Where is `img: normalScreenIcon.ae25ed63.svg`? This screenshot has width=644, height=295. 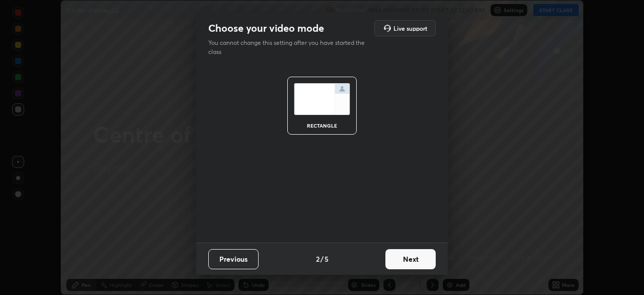 img: normalScreenIcon.ae25ed63.svg is located at coordinates (322, 99).